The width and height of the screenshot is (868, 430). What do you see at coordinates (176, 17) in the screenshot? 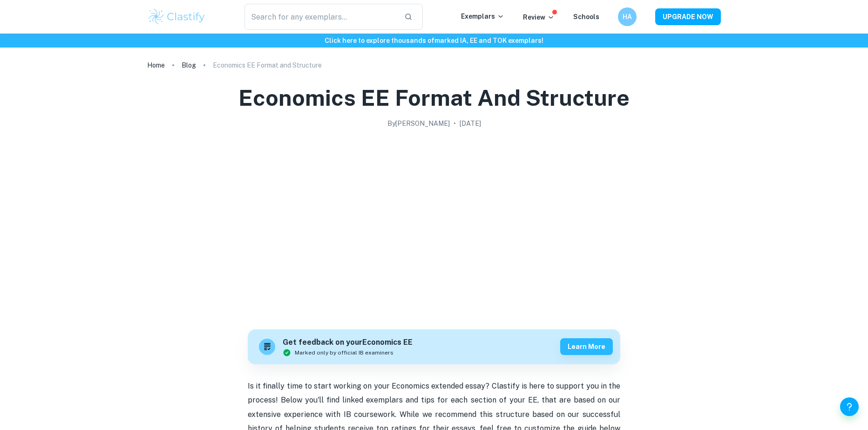
I see `a: Clastify logo` at bounding box center [176, 17].